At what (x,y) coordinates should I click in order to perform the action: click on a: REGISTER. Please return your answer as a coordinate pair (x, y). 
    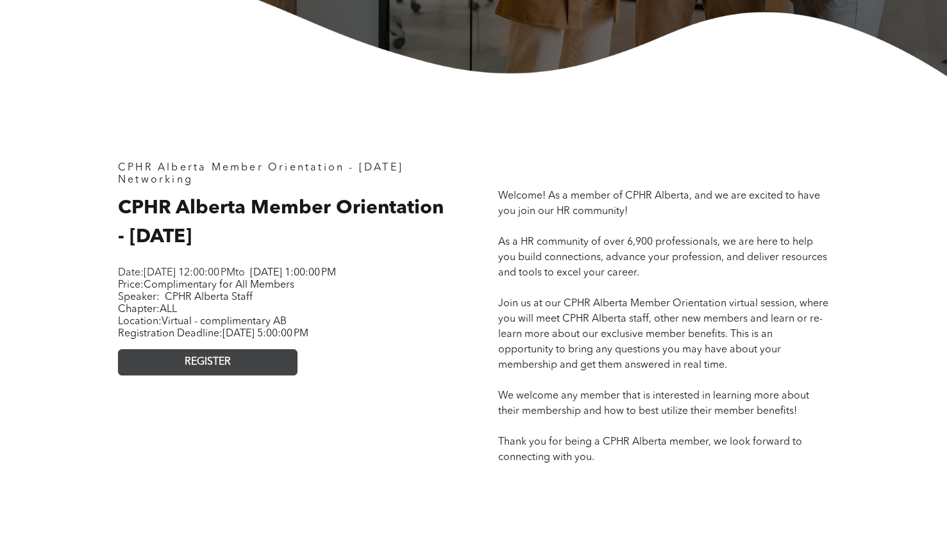
    Looking at the image, I should click on (208, 362).